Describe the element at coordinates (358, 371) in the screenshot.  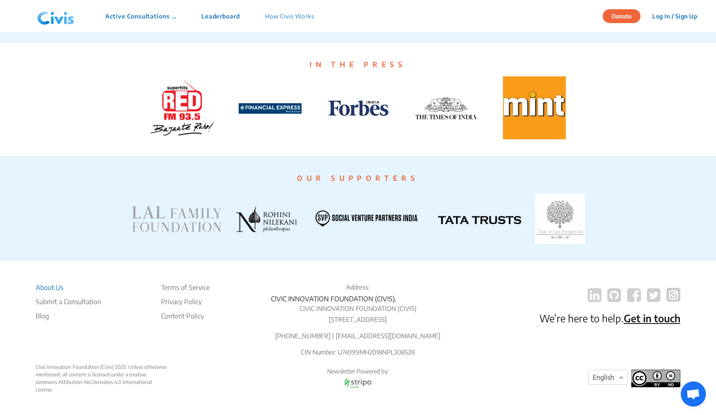
I see `p: Newsletter Powered by:` at that location.